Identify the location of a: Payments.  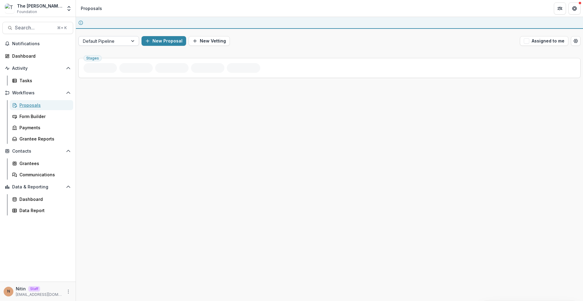
(41, 128).